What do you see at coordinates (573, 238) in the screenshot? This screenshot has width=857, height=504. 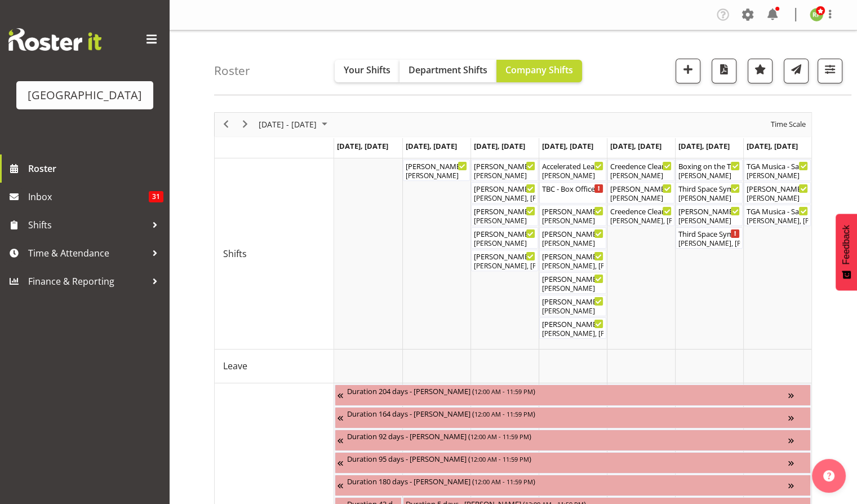 I see `div: Shifts"s event - Mad Pearce Takes Flight - Box Office Begin From Thursday, August 21, 2025 at 1:3...` at bounding box center [573, 238].